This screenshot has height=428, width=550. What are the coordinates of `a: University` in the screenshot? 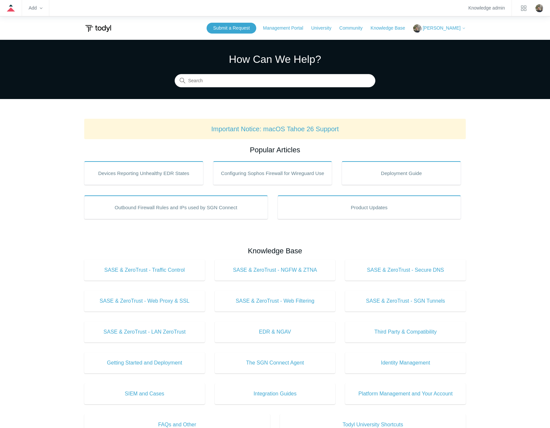 It's located at (324, 28).